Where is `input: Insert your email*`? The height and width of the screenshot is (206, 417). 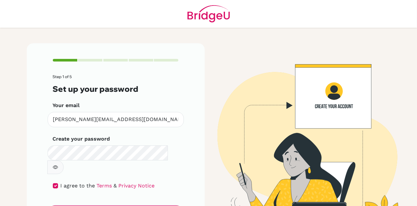 input: Insert your email* is located at coordinates (116, 120).